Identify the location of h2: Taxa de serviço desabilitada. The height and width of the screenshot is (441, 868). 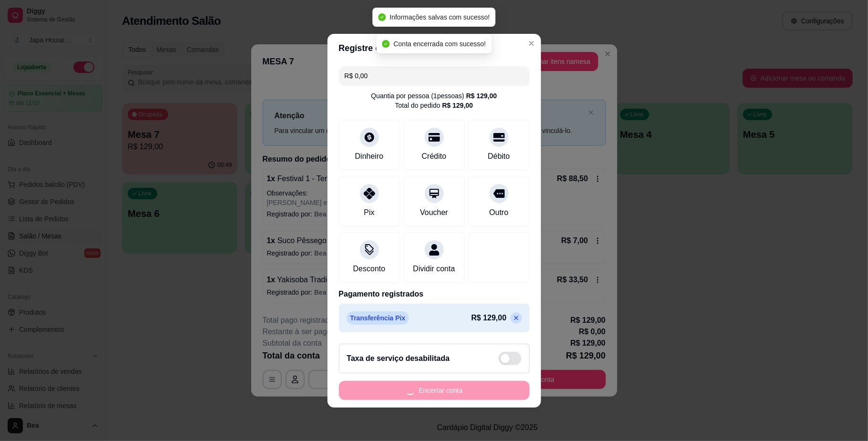
(399, 358).